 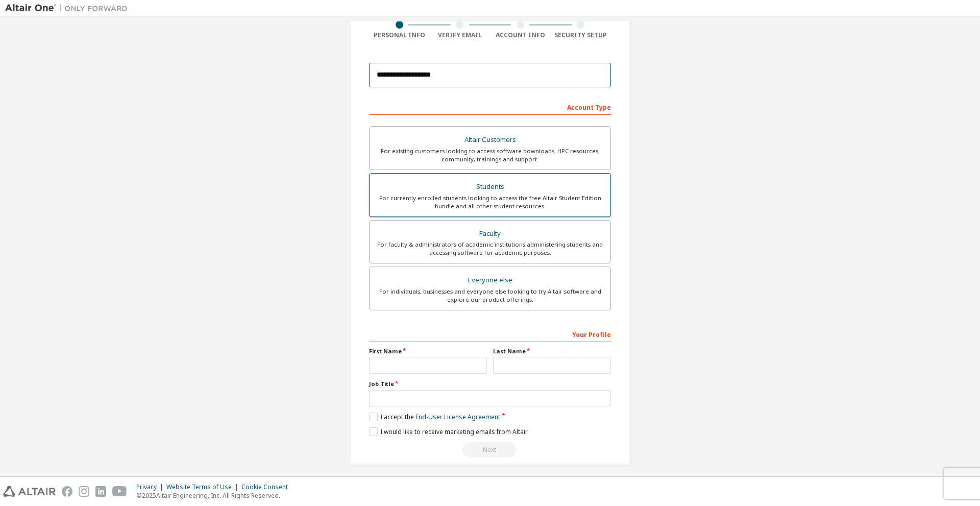 I want to click on p: © 2025 Altair Engineering, Inc. All Rights Reserved., so click(x=215, y=495).